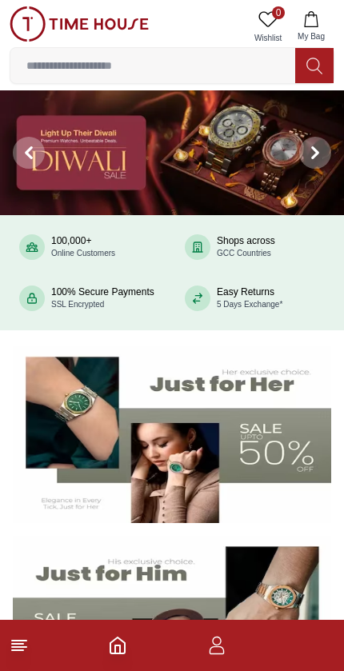 The image size is (344, 671). I want to click on span: 5 Days Exchange*, so click(249, 304).